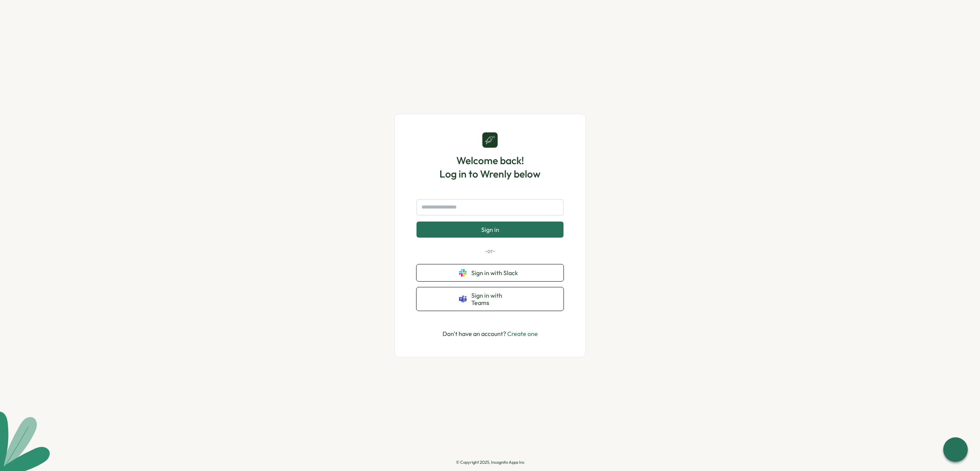 This screenshot has height=471, width=980. I want to click on button: Sign in, so click(490, 230).